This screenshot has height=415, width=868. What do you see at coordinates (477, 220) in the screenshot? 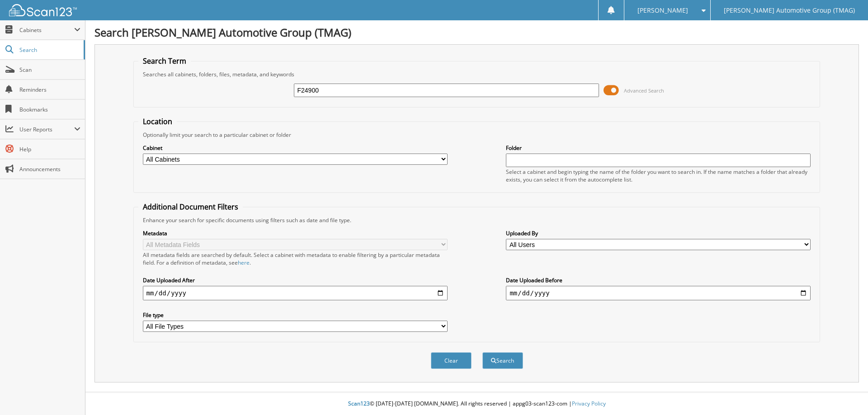
I see `div: Enhance your search for specific documents using filters such as date and file type.` at bounding box center [477, 220].